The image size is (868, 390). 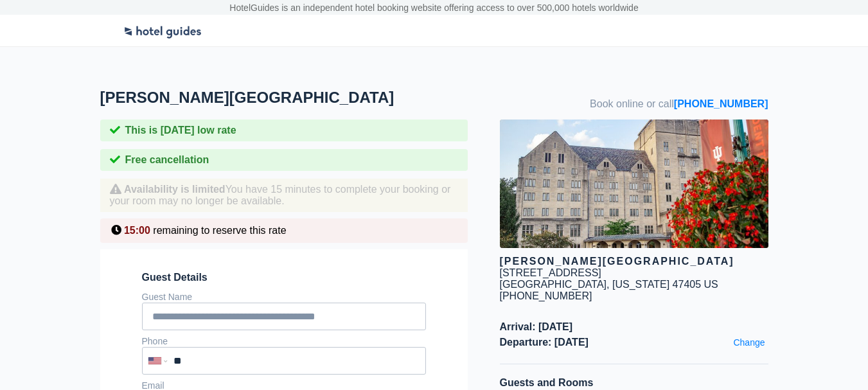 What do you see at coordinates (280, 195) in the screenshot?
I see `span: You have 15 minutes to complete your booking or your room may no longer be available.` at bounding box center [280, 195].